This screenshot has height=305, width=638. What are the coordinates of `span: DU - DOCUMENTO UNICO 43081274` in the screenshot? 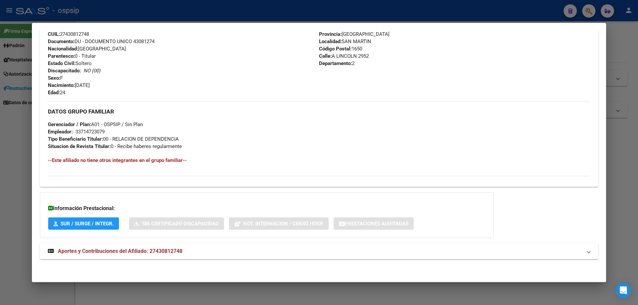 It's located at (101, 42).